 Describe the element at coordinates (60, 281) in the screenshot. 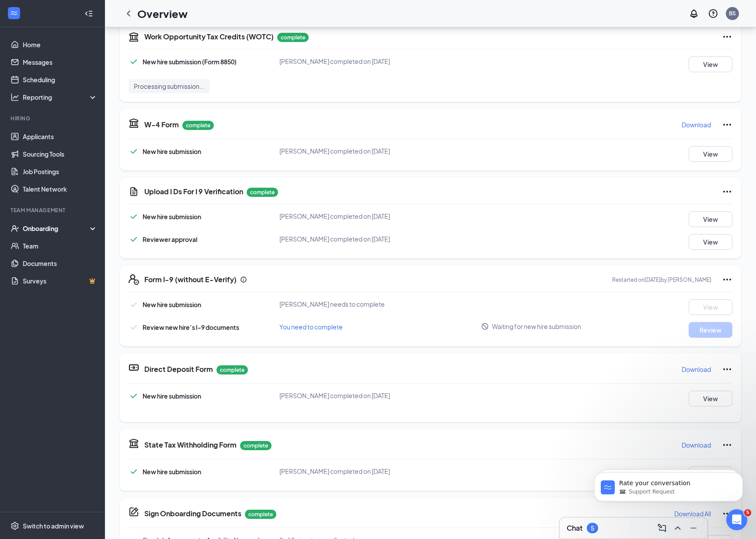

I see `a: SurveysCrown` at that location.